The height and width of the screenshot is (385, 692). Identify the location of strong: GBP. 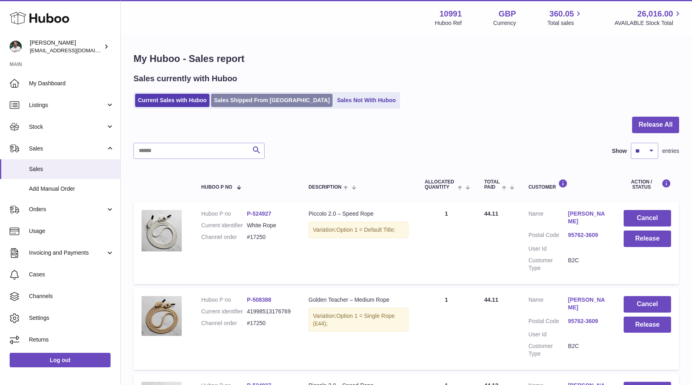
(507, 14).